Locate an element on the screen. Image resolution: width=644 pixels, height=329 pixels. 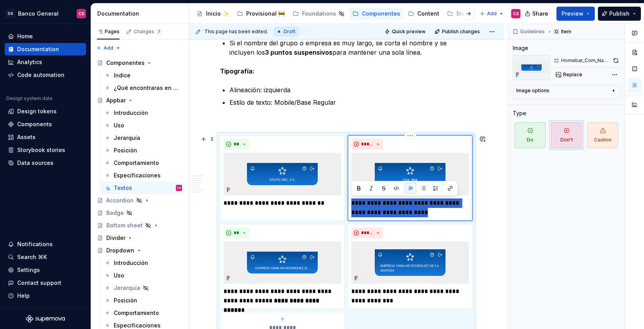
div: Accordion is located at coordinates (120, 200).